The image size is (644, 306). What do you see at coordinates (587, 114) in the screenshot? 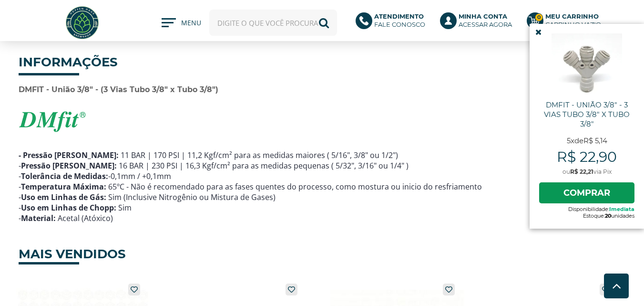
I see `span: DMFIT - União 3/8" - 3 Vias Tubo 3/8" x Tubo 3/8"` at bounding box center [587, 114].